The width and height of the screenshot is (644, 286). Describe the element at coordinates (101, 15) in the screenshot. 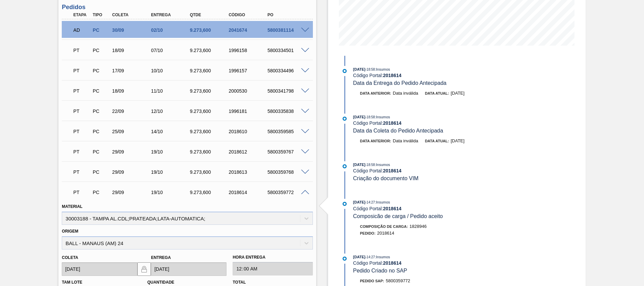

I see `div: Tipo` at that location.